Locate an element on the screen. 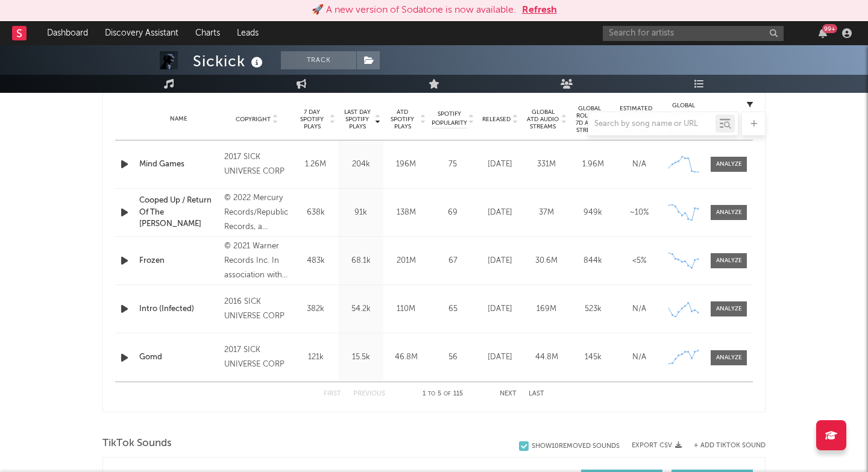 The height and width of the screenshot is (472, 868). div: Mind Games is located at coordinates (179, 165).